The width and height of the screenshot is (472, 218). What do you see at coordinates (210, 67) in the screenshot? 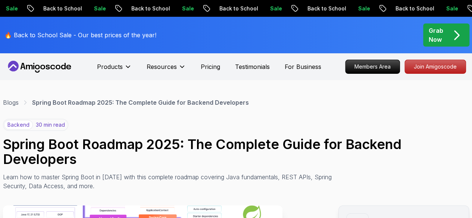
I see `p: Pricing` at bounding box center [210, 67].